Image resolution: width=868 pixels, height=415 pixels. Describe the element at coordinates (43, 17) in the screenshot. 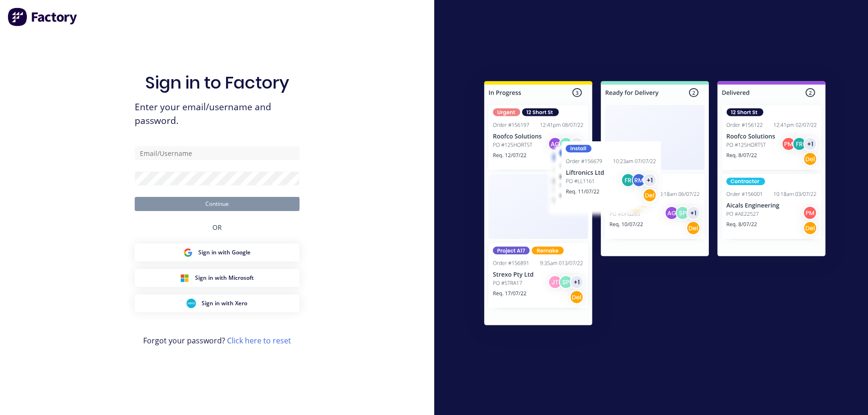

I see `img: Factory` at that location.